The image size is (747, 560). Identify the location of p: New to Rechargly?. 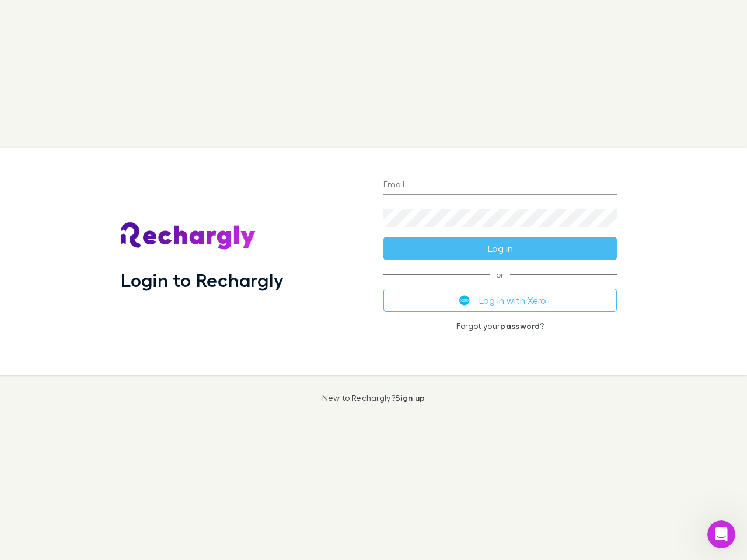
(374, 398).